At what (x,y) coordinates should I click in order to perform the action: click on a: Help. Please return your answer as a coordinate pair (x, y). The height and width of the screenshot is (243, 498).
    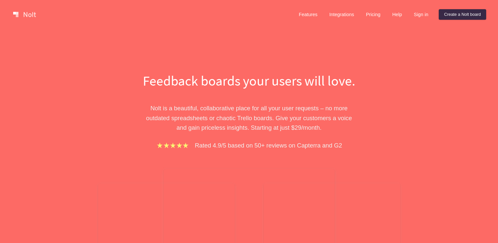
    Looking at the image, I should click on (398, 14).